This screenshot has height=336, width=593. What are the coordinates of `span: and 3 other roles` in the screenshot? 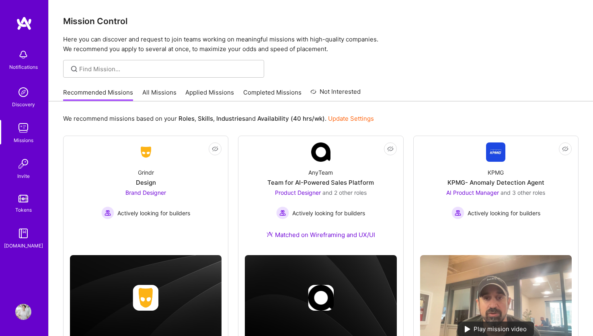 It's located at (522, 192).